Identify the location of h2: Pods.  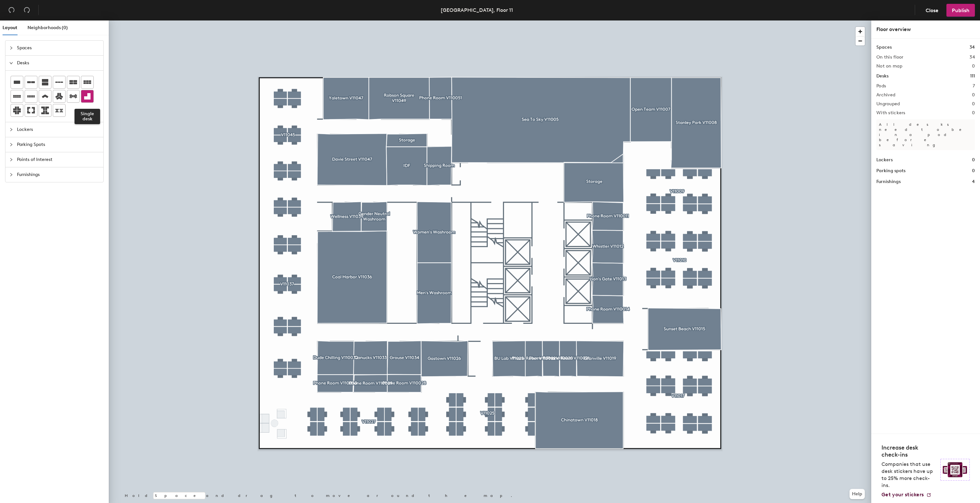
(881, 86).